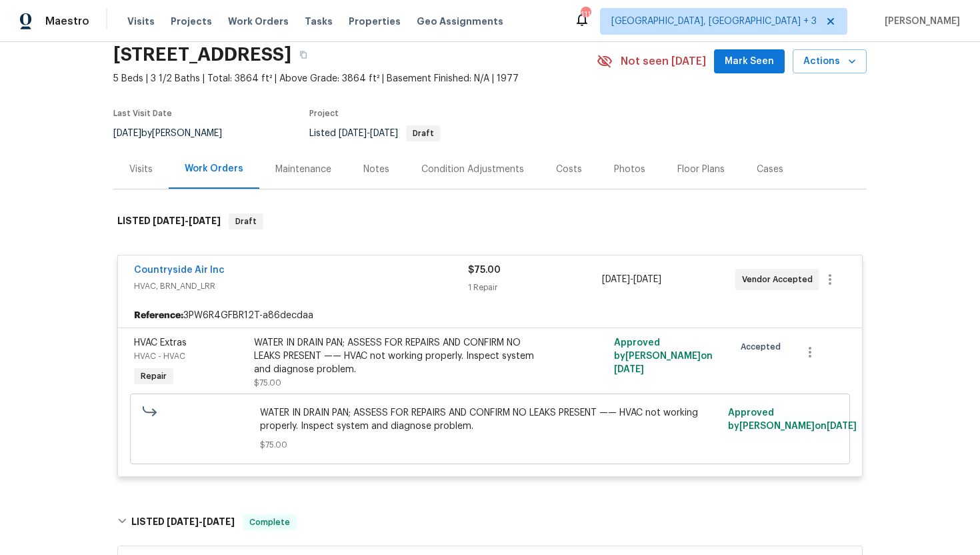 The width and height of the screenshot is (980, 555). What do you see at coordinates (829, 62) in the screenshot?
I see `button: Actions` at bounding box center [829, 62].